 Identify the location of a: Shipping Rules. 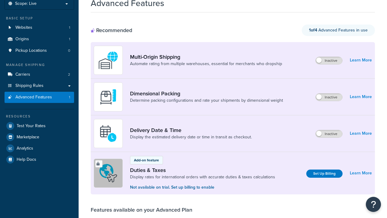
(39, 85).